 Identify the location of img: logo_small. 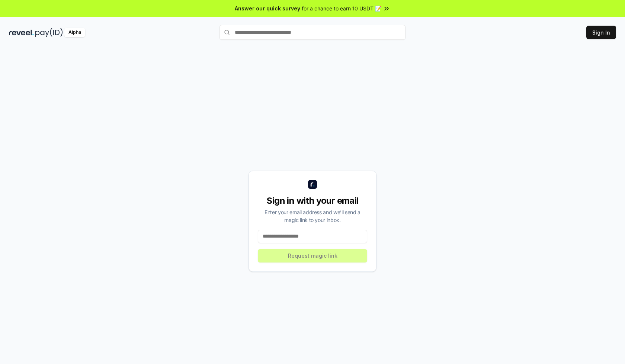
(312, 184).